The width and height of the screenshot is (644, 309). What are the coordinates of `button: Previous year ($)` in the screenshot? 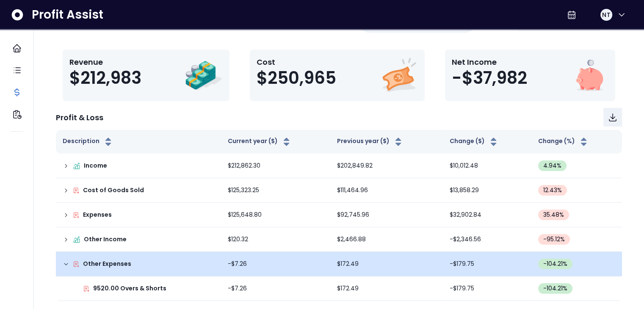 It's located at (370, 142).